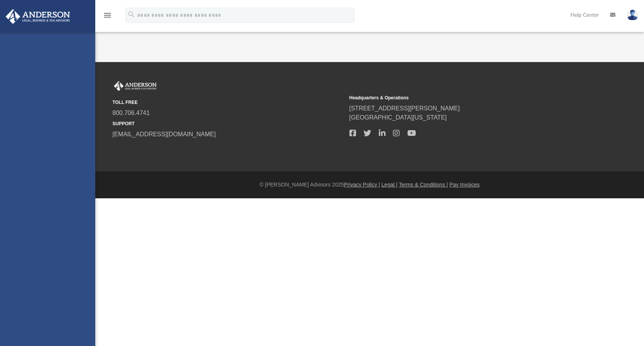  What do you see at coordinates (132, 15) in the screenshot?
I see `i: search` at bounding box center [132, 15].